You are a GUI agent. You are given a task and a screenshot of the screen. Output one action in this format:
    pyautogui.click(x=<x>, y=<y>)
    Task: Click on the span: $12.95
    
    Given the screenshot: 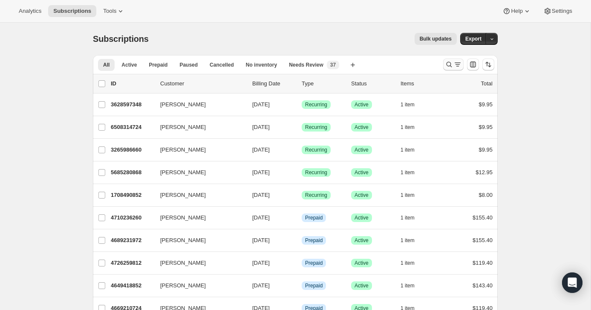 What is the action you would take?
    pyautogui.click(x=484, y=172)
    